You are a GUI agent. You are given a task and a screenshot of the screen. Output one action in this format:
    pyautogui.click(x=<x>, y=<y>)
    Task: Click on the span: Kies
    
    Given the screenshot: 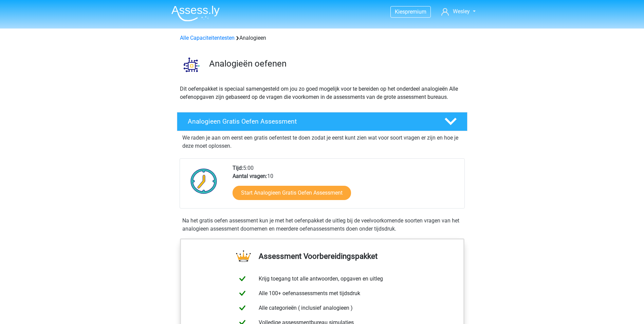 What is the action you would take?
    pyautogui.click(x=400, y=12)
    